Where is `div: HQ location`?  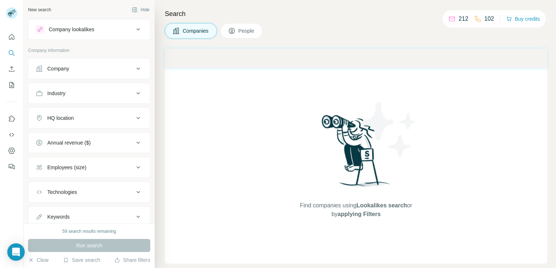 div: HQ location is located at coordinates (60, 118).